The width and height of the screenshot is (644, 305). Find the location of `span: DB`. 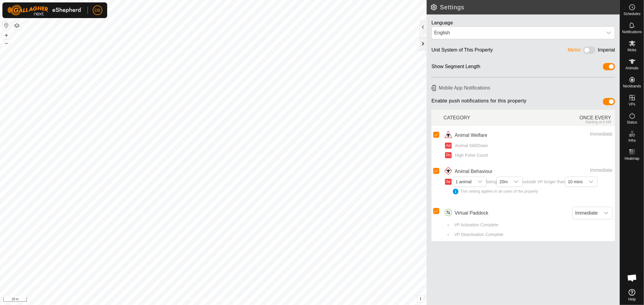

span: DB is located at coordinates (97, 10).